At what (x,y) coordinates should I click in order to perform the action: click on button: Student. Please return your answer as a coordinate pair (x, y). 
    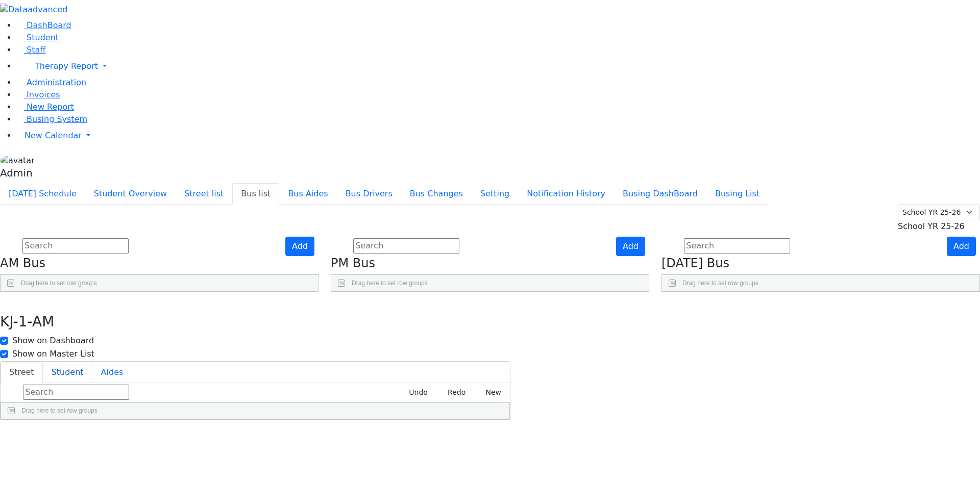
    Looking at the image, I should click on (67, 372).